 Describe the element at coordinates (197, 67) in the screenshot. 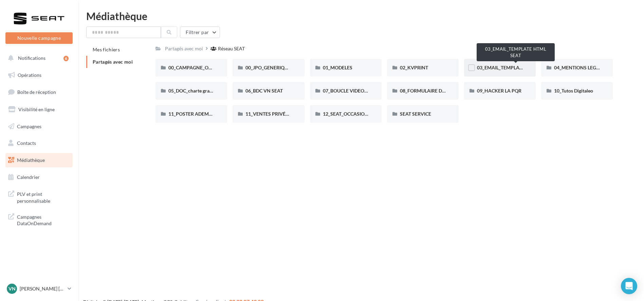

I see `span: 00_CAMPAGNE_OCTOBRE` at that location.